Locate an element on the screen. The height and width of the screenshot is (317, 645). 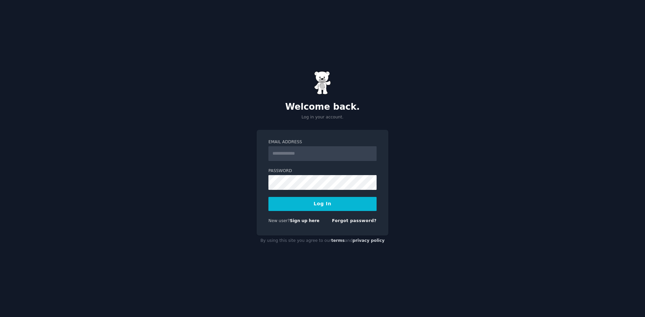
img: Gummy Bear is located at coordinates (322, 83).